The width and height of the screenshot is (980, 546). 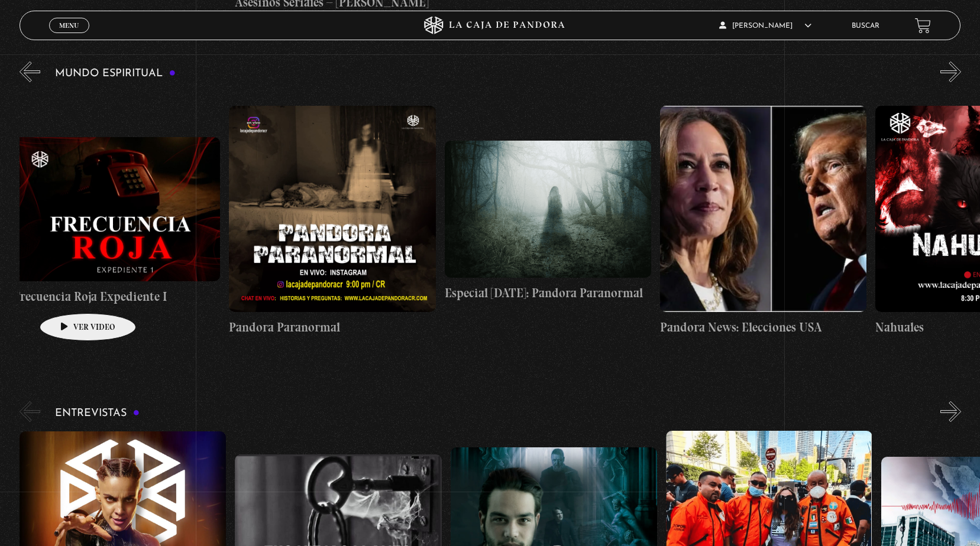 I want to click on h3: Entrevistas, so click(x=97, y=413).